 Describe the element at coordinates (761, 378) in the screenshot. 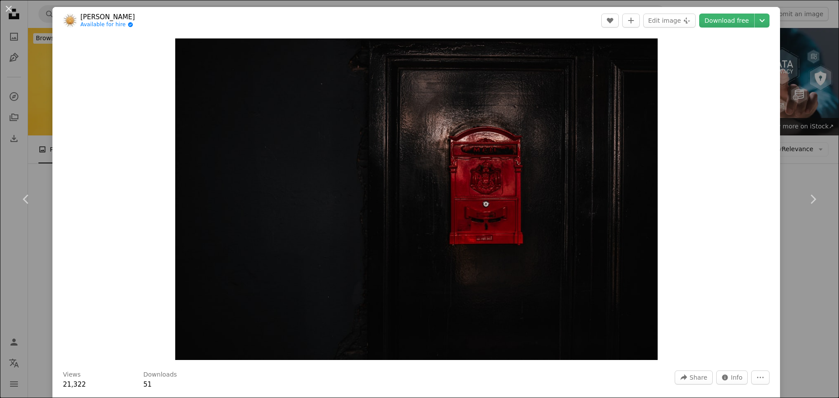

I see `button: More Actions` at that location.